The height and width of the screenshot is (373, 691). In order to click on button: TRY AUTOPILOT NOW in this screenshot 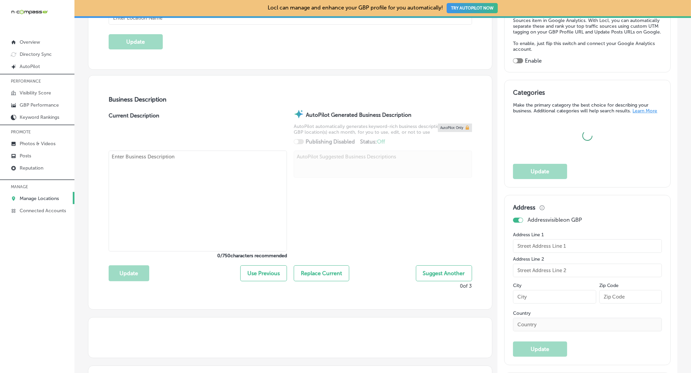, I will do `click(472, 8)`.